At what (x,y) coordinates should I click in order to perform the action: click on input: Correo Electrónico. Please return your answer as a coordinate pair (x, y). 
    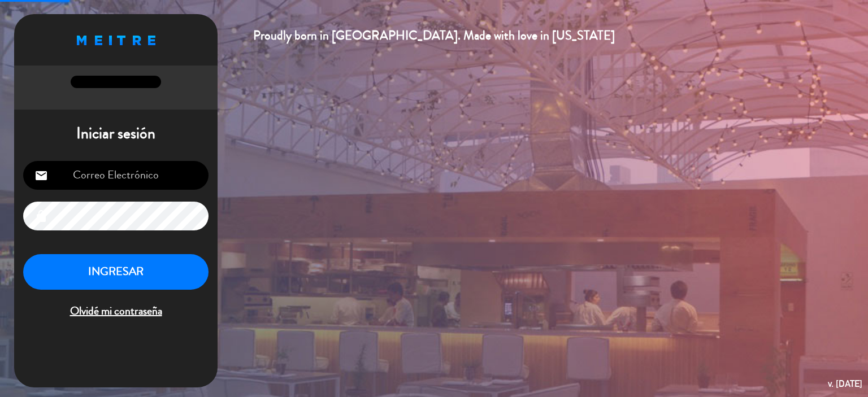
    Looking at the image, I should click on (116, 175).